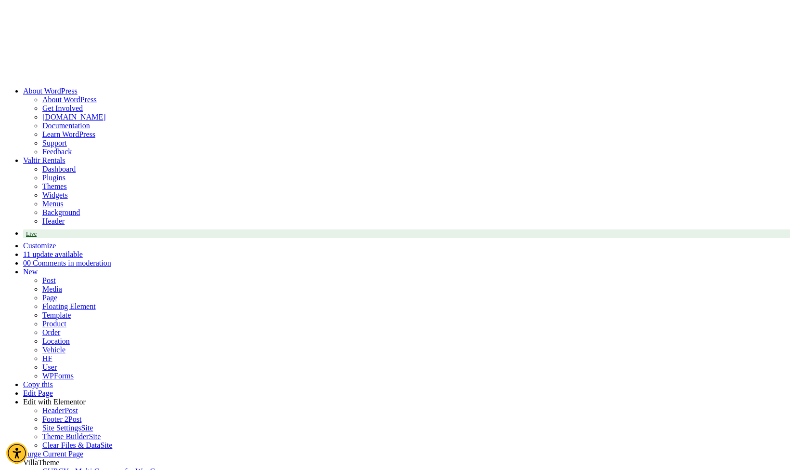 This screenshot has width=794, height=470. Describe the element at coordinates (54, 177) in the screenshot. I see `a: Plugins` at that location.